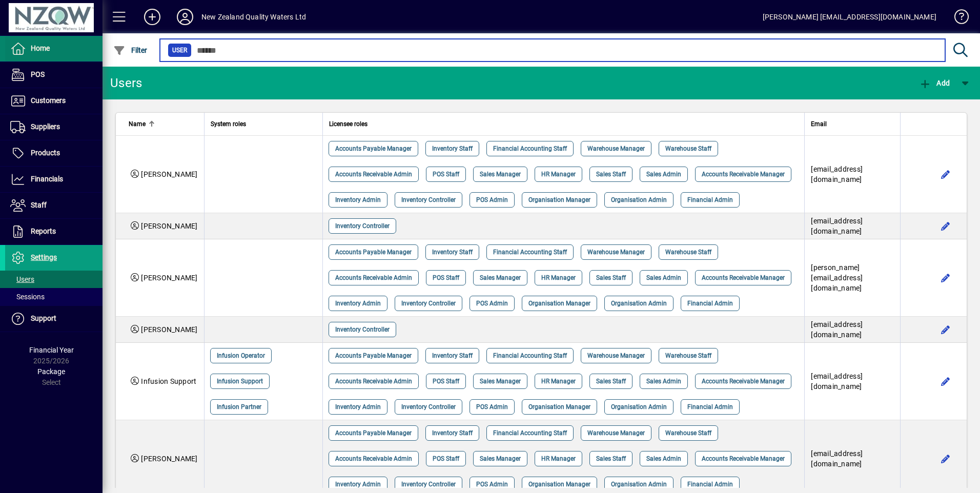 Image resolution: width=980 pixels, height=493 pixels. I want to click on span: Settings, so click(43, 257).